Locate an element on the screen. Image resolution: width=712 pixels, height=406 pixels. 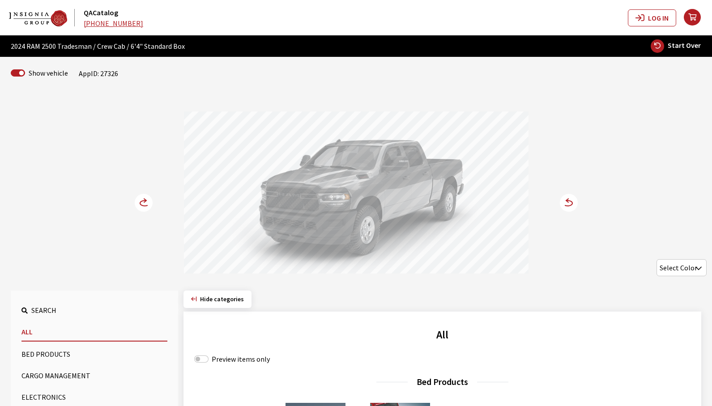
button: Hide categories is located at coordinates (218, 299).